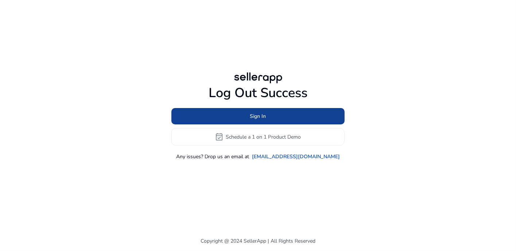 Image resolution: width=516 pixels, height=251 pixels. I want to click on span: event_available, so click(219, 137).